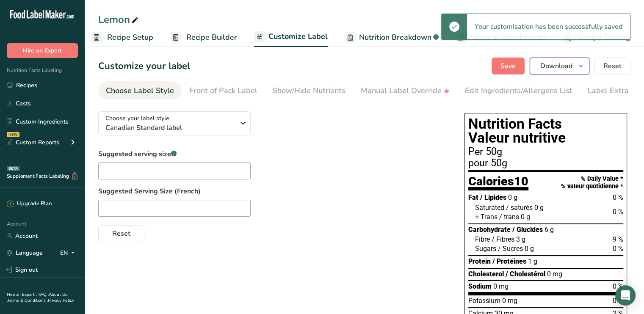  Describe the element at coordinates (490, 230) in the screenshot. I see `span: Carbohydrate` at that location.